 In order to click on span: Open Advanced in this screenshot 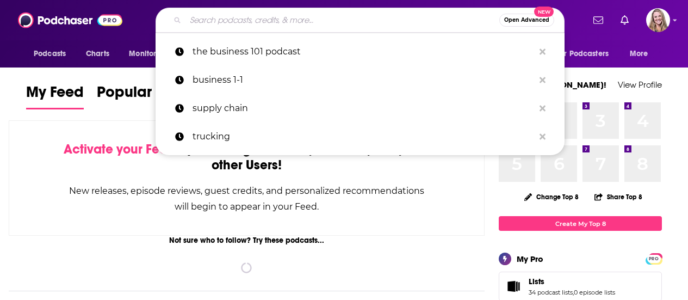, I will do `click(526, 20)`.